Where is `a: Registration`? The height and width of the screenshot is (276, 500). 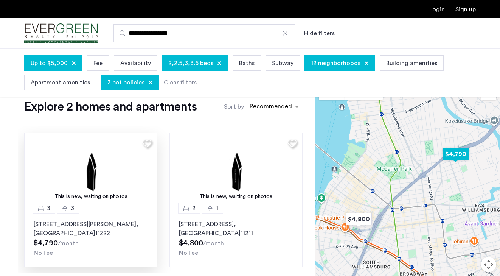 a: Registration is located at coordinates (466, 9).